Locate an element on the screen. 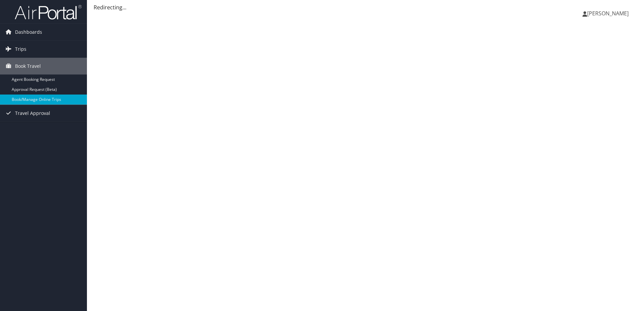 Image resolution: width=642 pixels, height=311 pixels. span: Travel Approval is located at coordinates (32, 113).